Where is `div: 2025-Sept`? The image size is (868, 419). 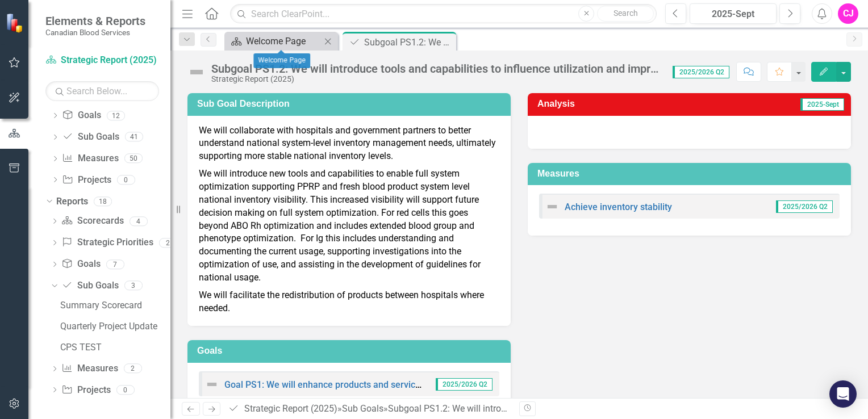
div: 2025-Sept is located at coordinates (733, 14).